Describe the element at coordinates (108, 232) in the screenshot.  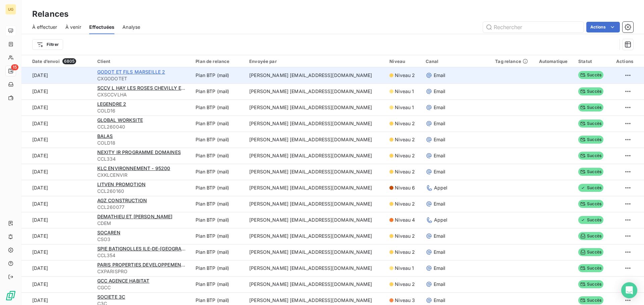
I see `span: SOCAREN` at that location.